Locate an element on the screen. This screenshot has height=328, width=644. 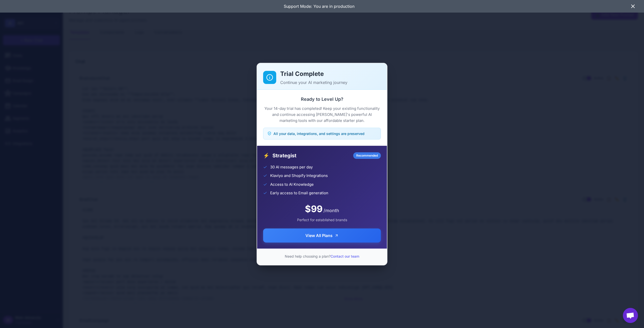
a: Contact our team is located at coordinates (345, 256).